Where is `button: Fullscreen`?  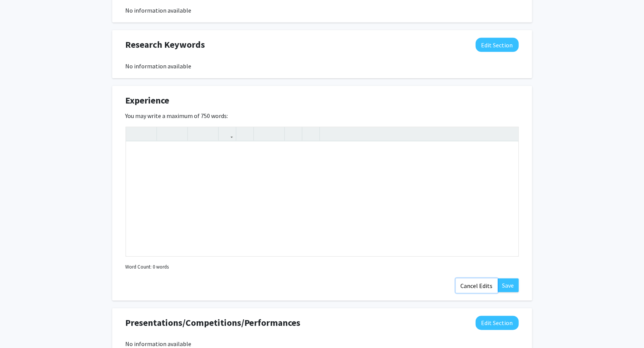 button: Fullscreen is located at coordinates (510, 134).